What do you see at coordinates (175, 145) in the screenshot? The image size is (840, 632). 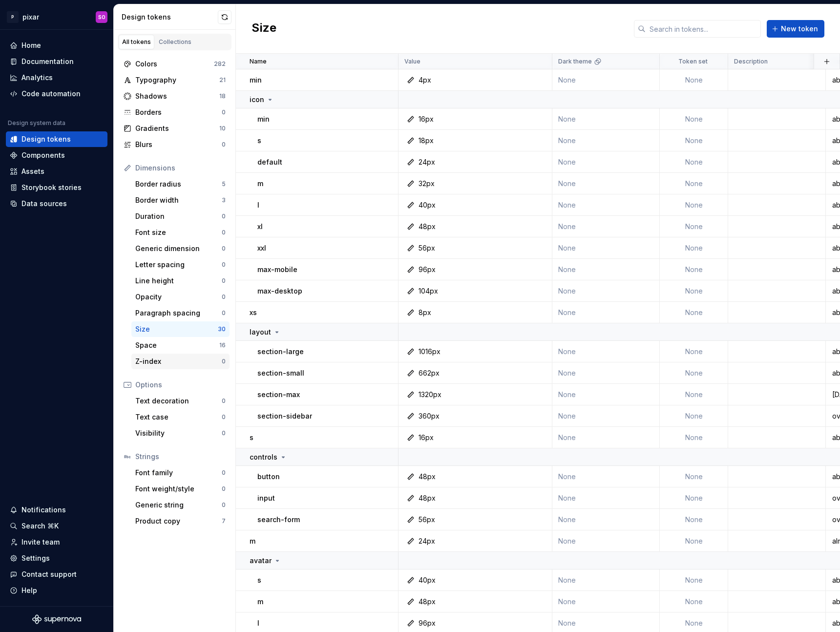 I see `a: Blurs0` at bounding box center [175, 145].